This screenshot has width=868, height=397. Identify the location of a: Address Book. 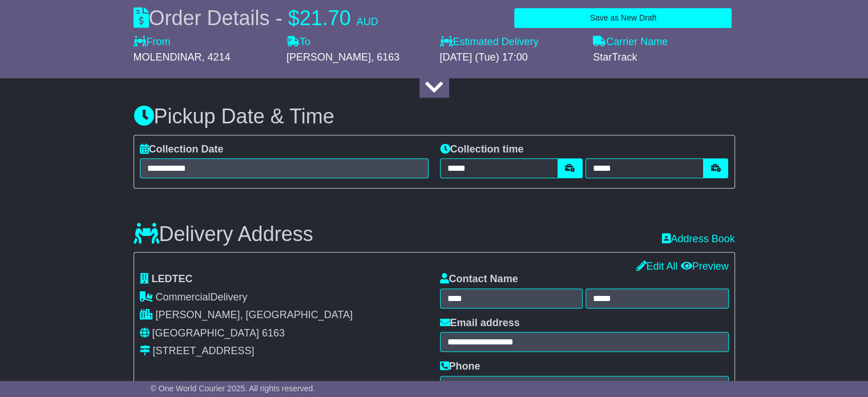
(698, 239).